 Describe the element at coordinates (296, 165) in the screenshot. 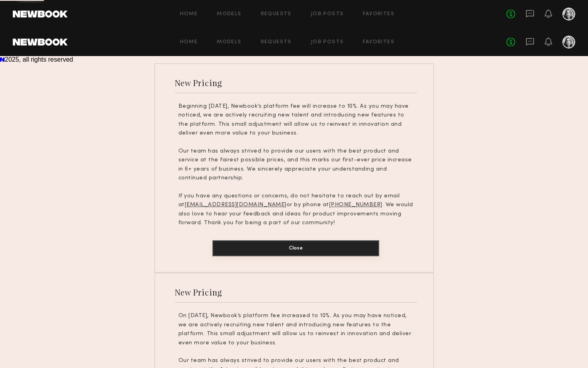

I see `p: Our team has always strived to provide our users with the best product and service at the fairest...` at that location.